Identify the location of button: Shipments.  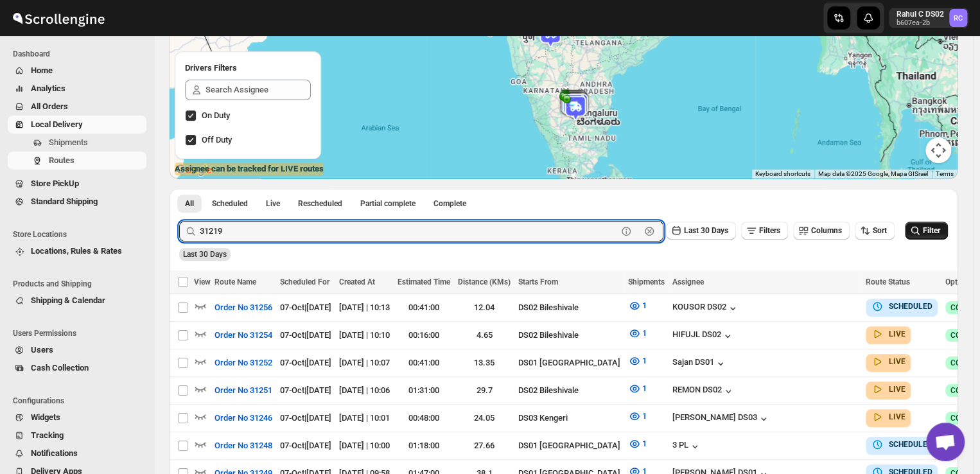
(77, 142).